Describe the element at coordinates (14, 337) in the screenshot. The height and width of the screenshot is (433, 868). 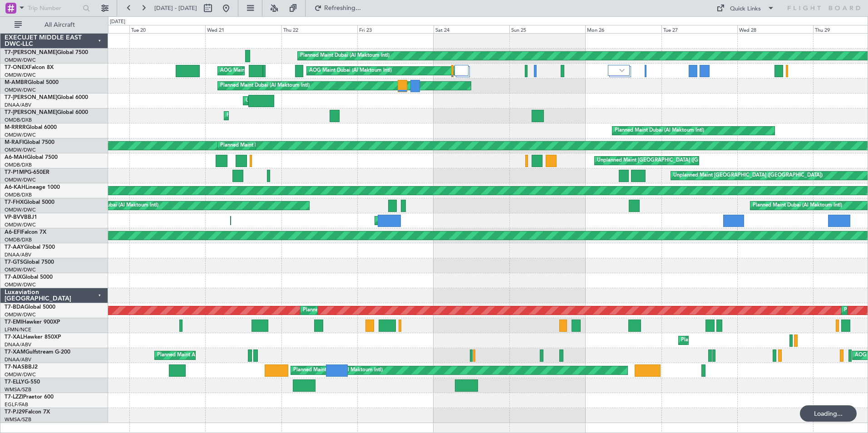
I see `span: T7-XAL` at that location.